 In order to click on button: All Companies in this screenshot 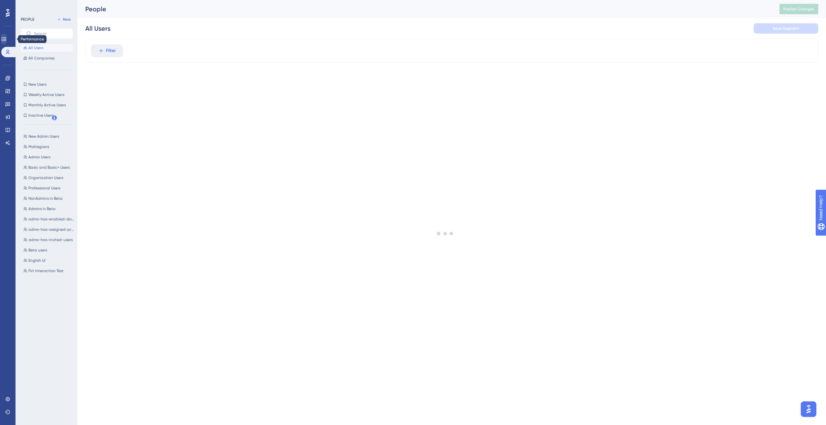, I will do `click(47, 58)`.